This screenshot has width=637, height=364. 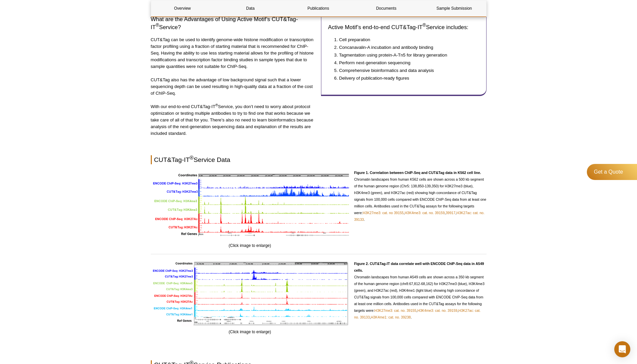 I want to click on p: CUT&Tag also has the advantage of low background signal such that a lower sequencing depth can be..., so click(x=234, y=87).